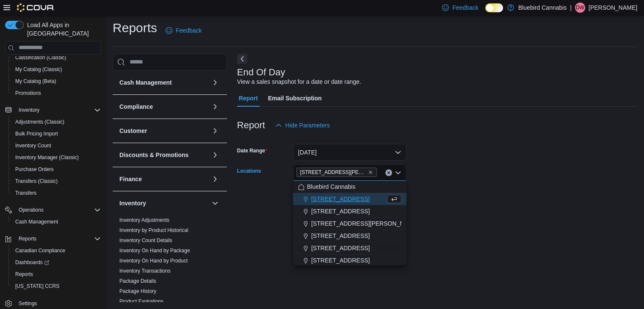  Describe the element at coordinates (144, 220) in the screenshot. I see `a: Inventory Adjustments` at that location.